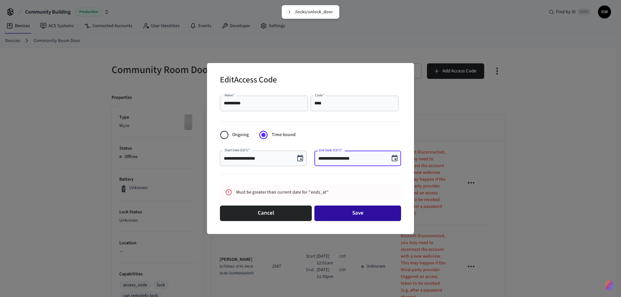 The image size is (621, 297). What do you see at coordinates (248, 81) in the screenshot?
I see `h2: Edit Access Code` at bounding box center [248, 81].